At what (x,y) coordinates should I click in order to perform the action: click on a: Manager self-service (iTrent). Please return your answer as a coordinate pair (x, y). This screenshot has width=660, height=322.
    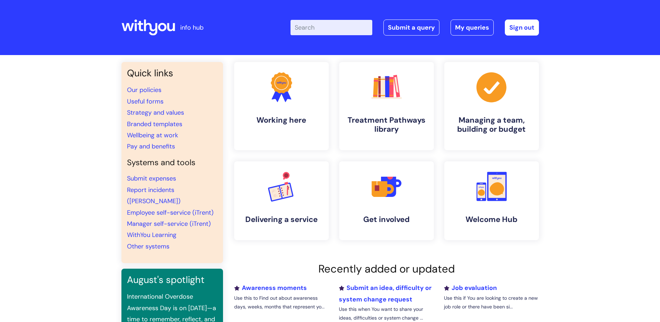
    Looking at the image, I should click on (169, 223).